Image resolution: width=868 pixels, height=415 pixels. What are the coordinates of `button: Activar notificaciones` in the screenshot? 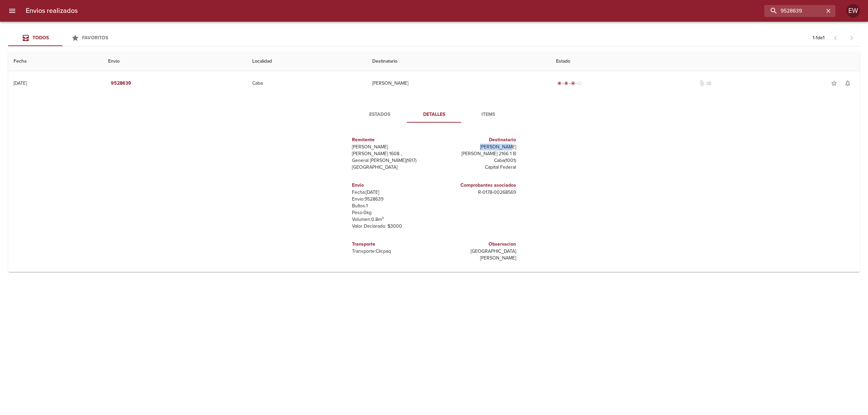 It's located at (847, 83).